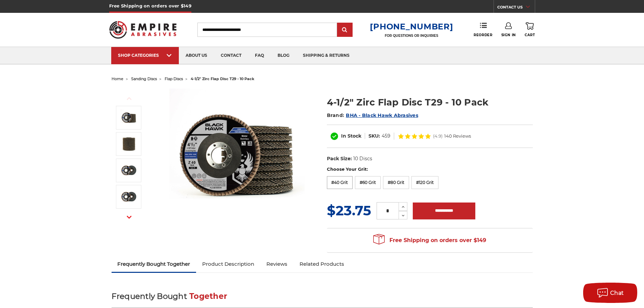 This screenshot has height=308, width=644. Describe the element at coordinates (349, 210) in the screenshot. I see `span: $23.75` at that location.